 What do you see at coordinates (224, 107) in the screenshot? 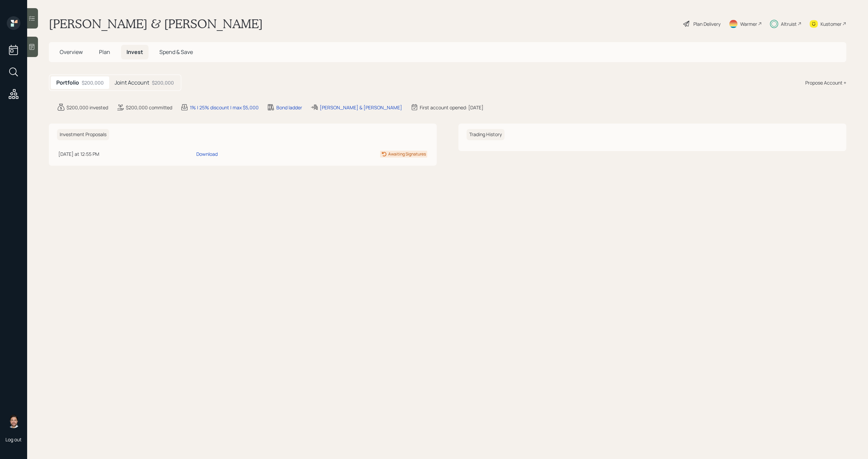
I see `div: 1% | 25% discount | max $5,000` at bounding box center [224, 107].